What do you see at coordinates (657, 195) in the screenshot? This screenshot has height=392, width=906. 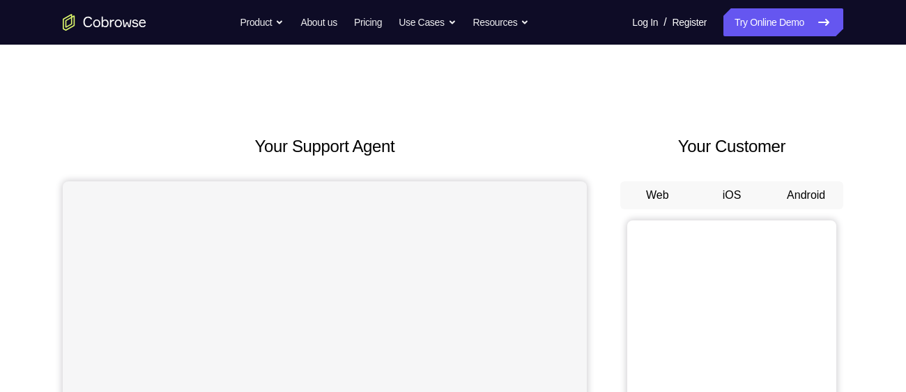 I see `button: Web` at bounding box center [657, 195].